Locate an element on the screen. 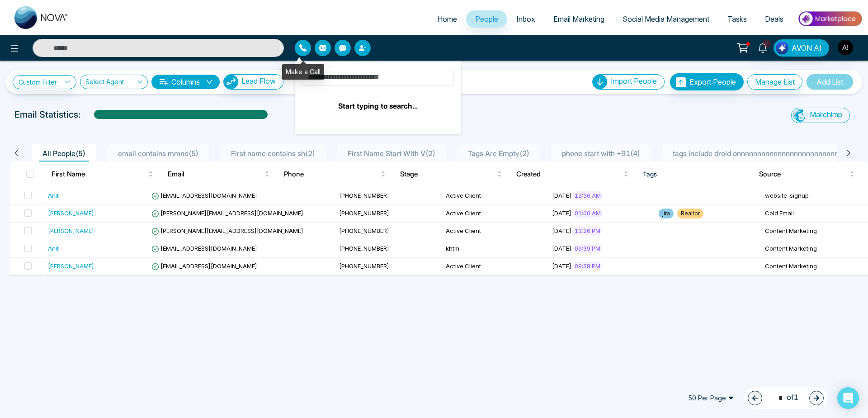  span: Tags Are Empty ( 2 ) is located at coordinates (499, 153).